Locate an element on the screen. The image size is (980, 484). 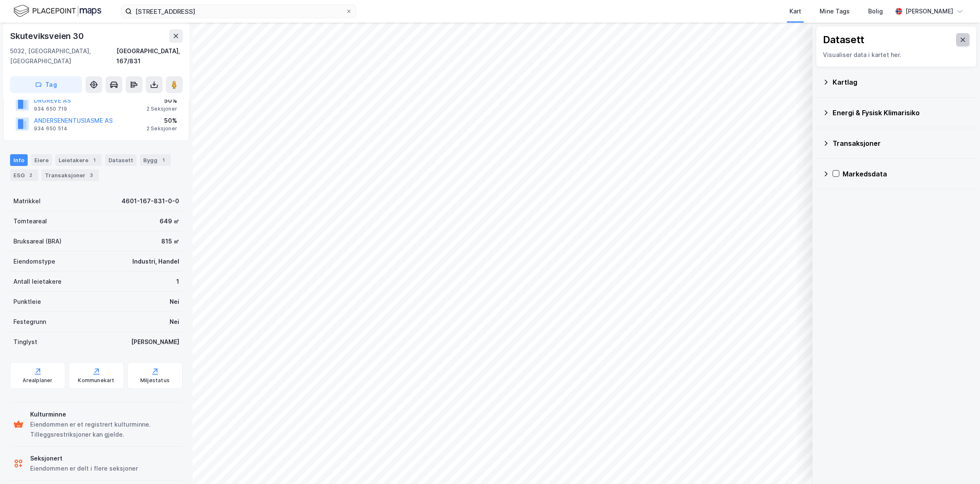
div: Eiere is located at coordinates (42, 160).